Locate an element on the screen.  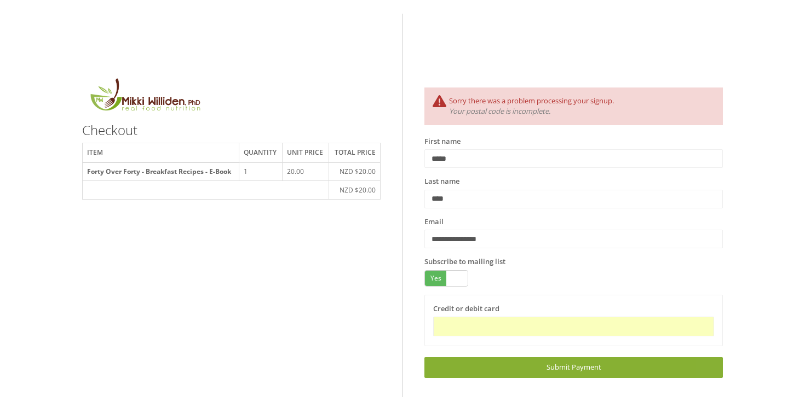
label: Credit or debit card is located at coordinates (466, 309).